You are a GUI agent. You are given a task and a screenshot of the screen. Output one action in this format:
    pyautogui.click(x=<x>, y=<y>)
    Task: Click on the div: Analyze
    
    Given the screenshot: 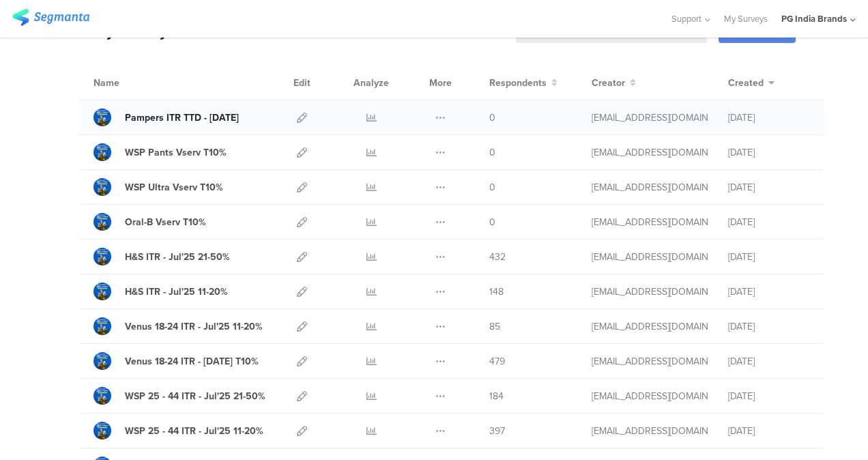 What is the action you would take?
    pyautogui.click(x=371, y=83)
    